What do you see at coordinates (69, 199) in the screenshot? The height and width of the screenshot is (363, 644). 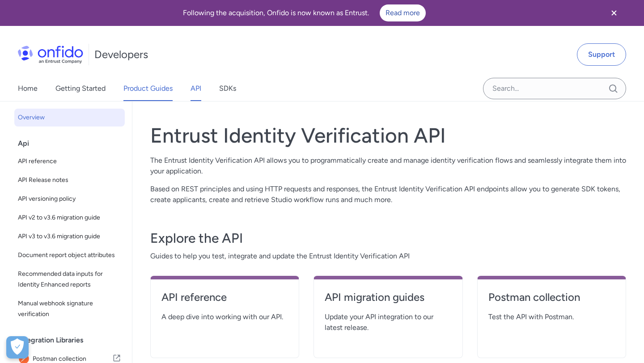 I see `span: API versioning policy` at bounding box center [69, 199].